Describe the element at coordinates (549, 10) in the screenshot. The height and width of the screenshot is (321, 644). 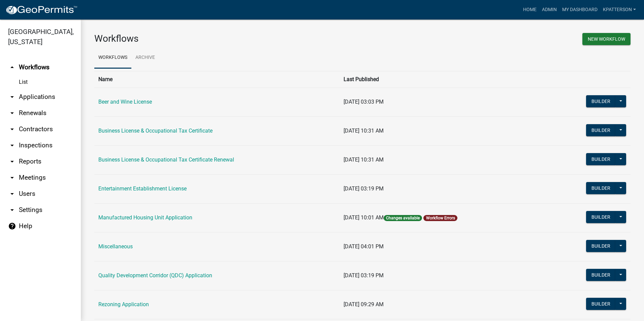
I see `a: Admin` at that location.